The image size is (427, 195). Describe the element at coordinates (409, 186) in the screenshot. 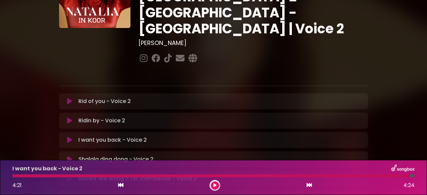

I see `span: 4:24` at that location.